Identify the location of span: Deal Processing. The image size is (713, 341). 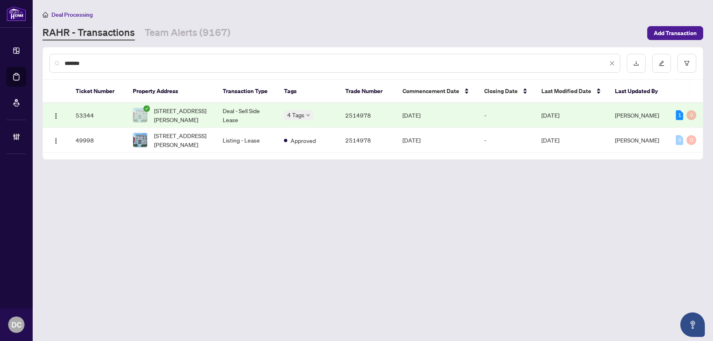
(72, 15).